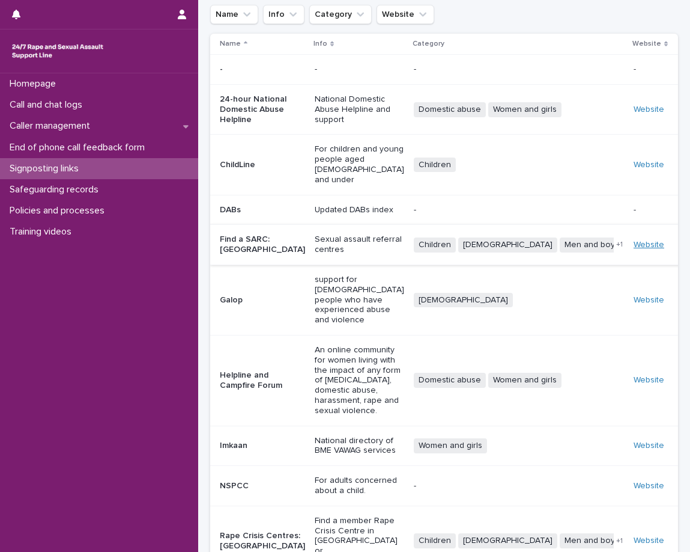 This screenshot has height=552, width=690. Describe the element at coordinates (449, 445) in the screenshot. I see `tr: ImkaanNational directory of BME VAWAG servicesWomen and girlsWebsite` at that location.